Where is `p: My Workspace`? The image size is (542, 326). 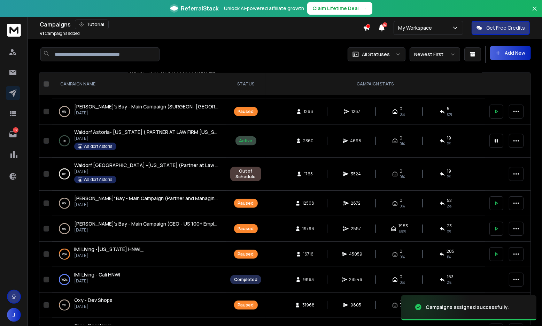
p: My Workspace is located at coordinates (416, 28).